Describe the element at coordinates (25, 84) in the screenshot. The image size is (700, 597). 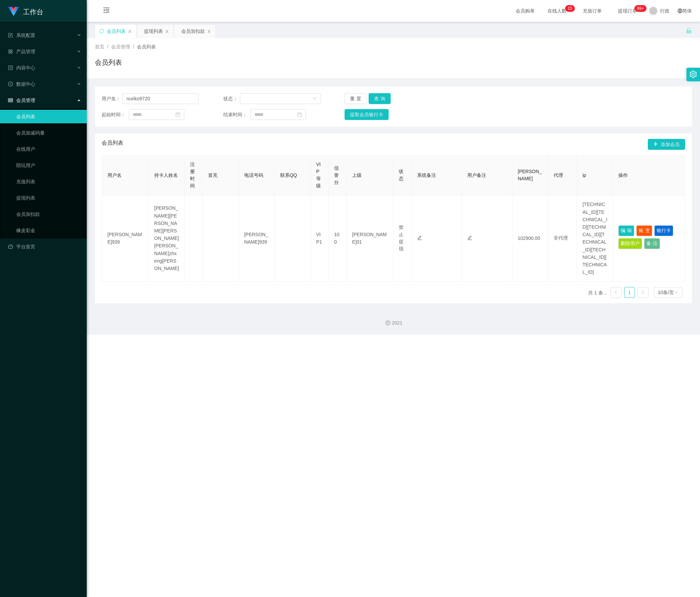
I see `font: 数据中心` at that location.